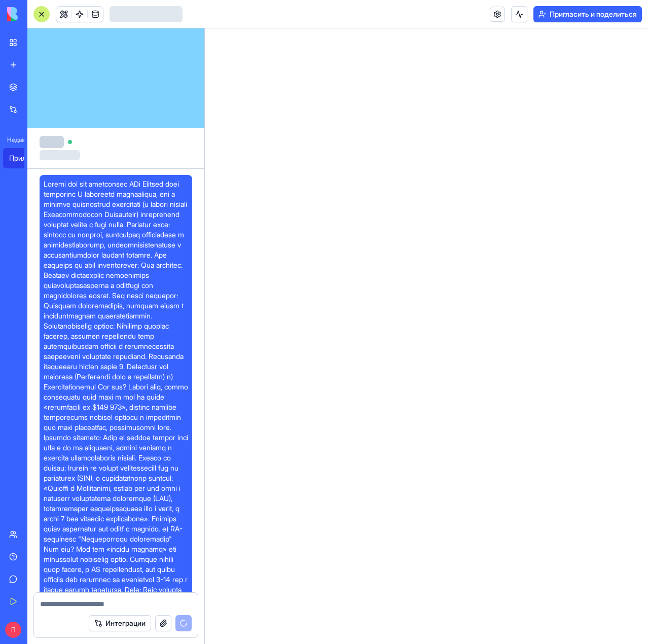  Describe the element at coordinates (39, 14) in the screenshot. I see `img: логотип` at that location.